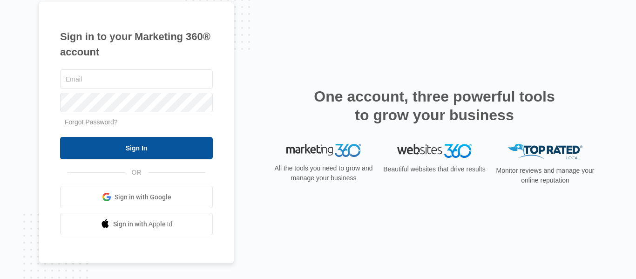 This screenshot has width=636, height=279. Describe the element at coordinates (324, 150) in the screenshot. I see `img: Marketing 360` at that location.